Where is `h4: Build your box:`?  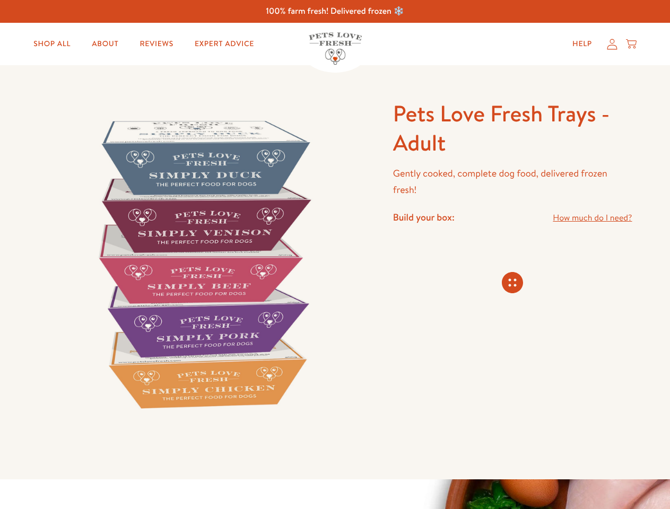 h4: Build your box: is located at coordinates (424, 217).